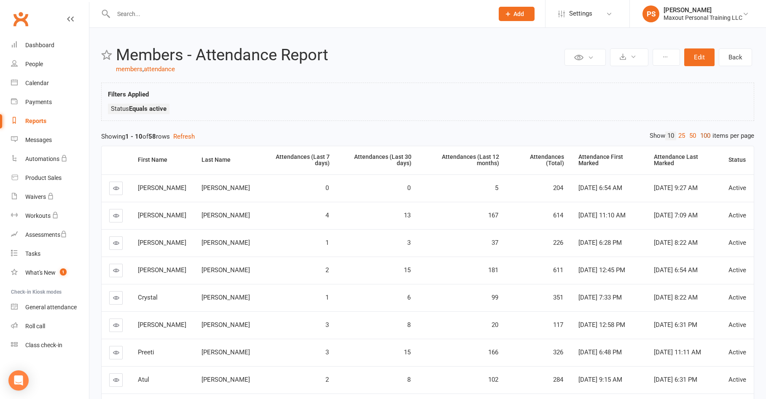  What do you see at coordinates (558, 243) in the screenshot?
I see `span: 226` at bounding box center [558, 243].